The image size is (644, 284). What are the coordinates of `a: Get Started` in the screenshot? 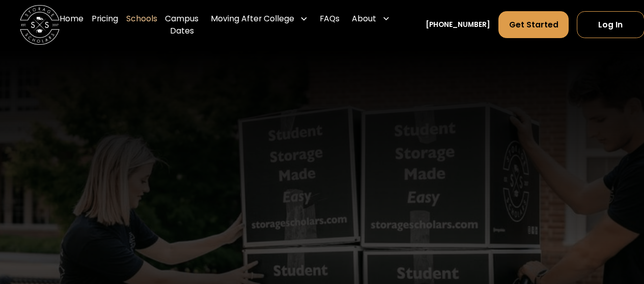 It's located at (534, 25).